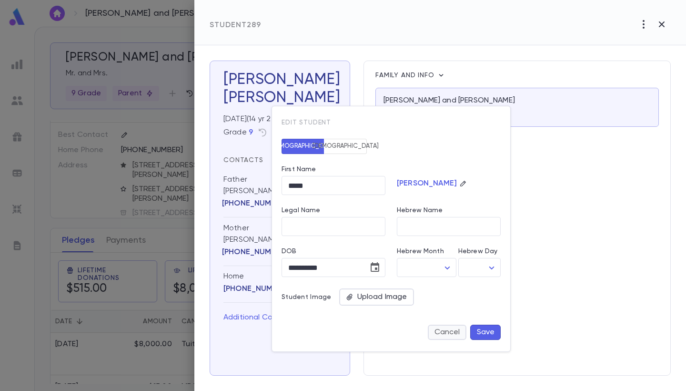  Describe the element at coordinates (420, 210) in the screenshot. I see `label: Hebrew Name` at that location.